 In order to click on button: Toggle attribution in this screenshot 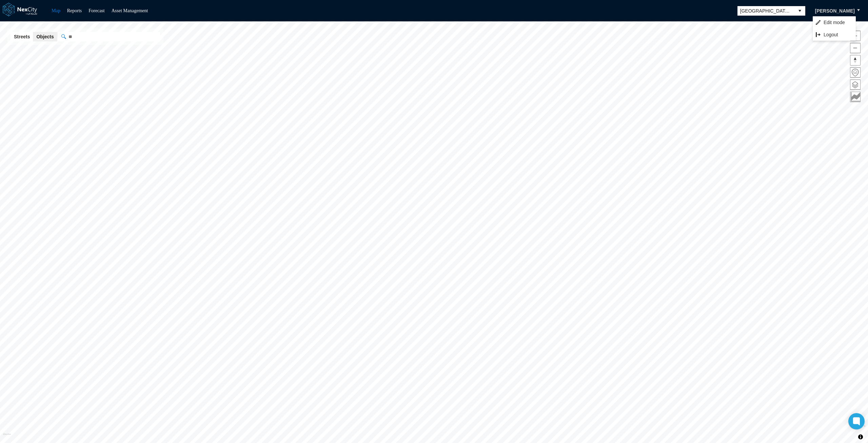, I will do `click(861, 437)`.